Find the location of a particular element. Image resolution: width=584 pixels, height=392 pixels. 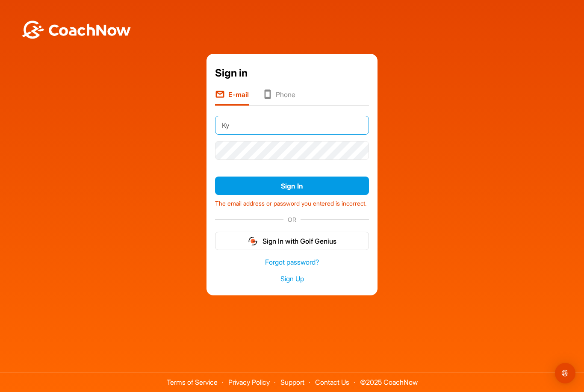

a: Contact Us is located at coordinates (332, 382).